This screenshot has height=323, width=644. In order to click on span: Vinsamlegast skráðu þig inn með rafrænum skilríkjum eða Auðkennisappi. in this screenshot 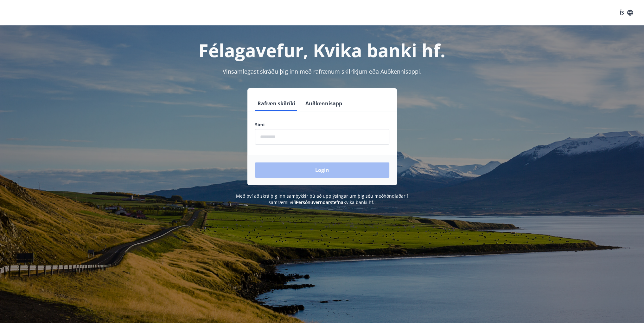, I will do `click(322, 71)`.